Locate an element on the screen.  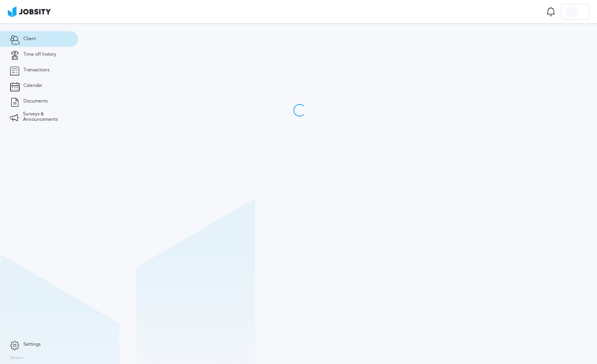
img: ab4bad089aa723f57921c736e9817d99.png is located at coordinates (29, 12).